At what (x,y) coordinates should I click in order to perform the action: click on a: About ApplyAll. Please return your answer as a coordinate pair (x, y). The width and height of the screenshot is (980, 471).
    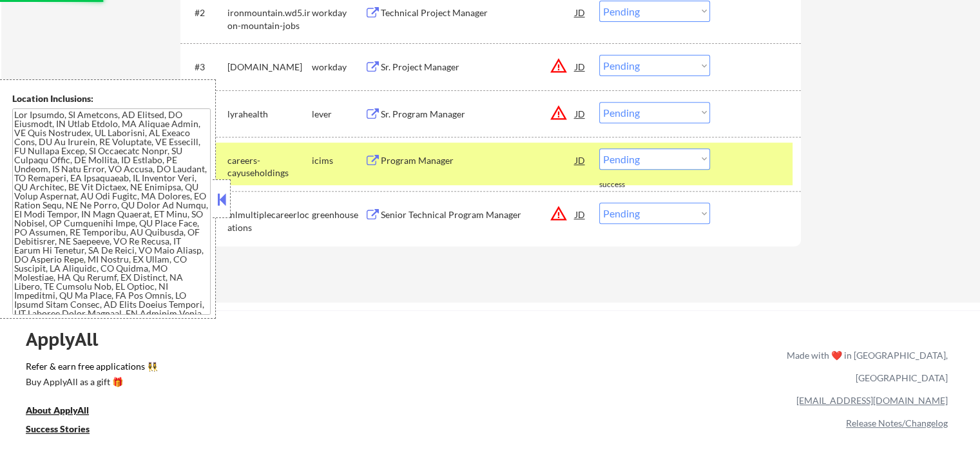
    Looking at the image, I should click on (66, 412).